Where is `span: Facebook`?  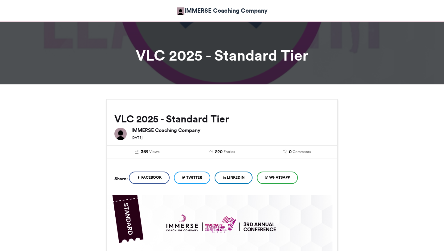 span: Facebook is located at coordinates (152, 177).